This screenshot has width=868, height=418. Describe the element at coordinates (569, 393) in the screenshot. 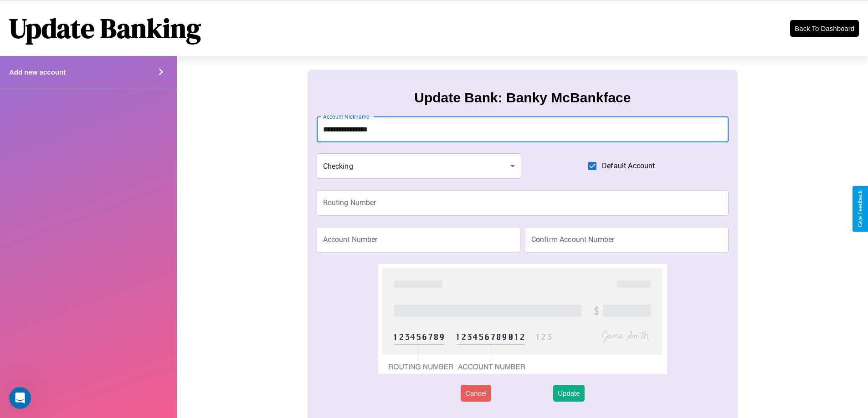

I see `button: Update` at that location.